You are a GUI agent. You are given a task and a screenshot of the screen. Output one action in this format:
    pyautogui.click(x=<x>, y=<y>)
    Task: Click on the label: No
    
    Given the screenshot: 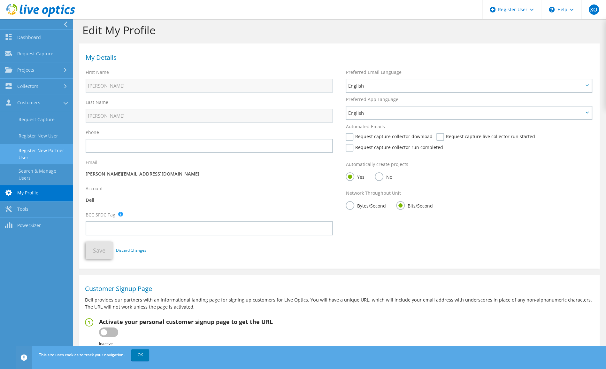 What is the action you would take?
    pyautogui.click(x=383, y=176)
    